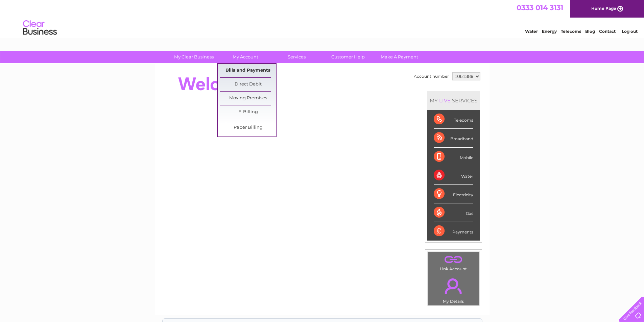 The image size is (644, 322). I want to click on a: Services, so click(297, 57).